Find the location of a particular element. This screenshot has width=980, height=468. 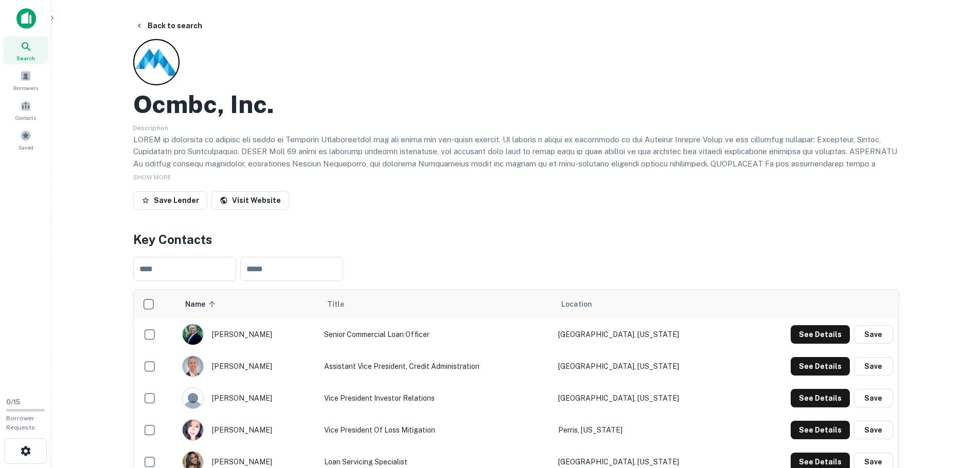

img: capitalize-icon.png is located at coordinates (26, 18).